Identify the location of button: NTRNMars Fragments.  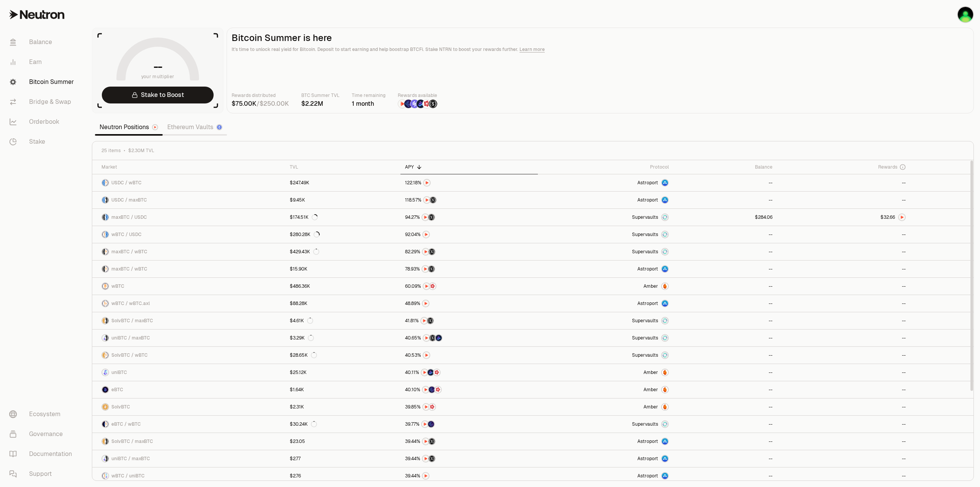
(469, 407).